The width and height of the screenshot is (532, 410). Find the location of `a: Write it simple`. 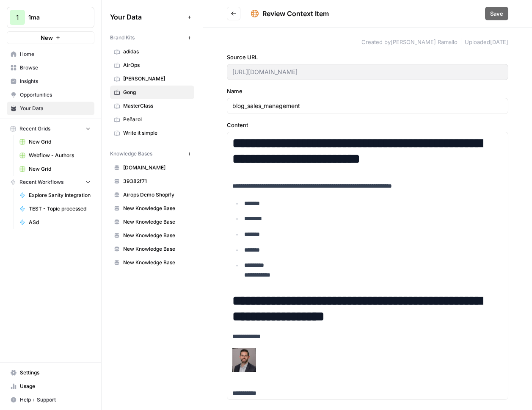

a: Write it simple is located at coordinates (152, 133).